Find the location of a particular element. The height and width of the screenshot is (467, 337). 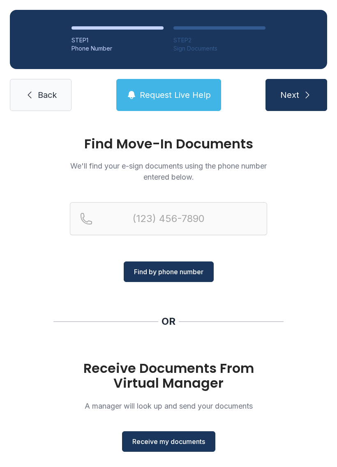

h1: Find Move-In Documents is located at coordinates (169, 144).